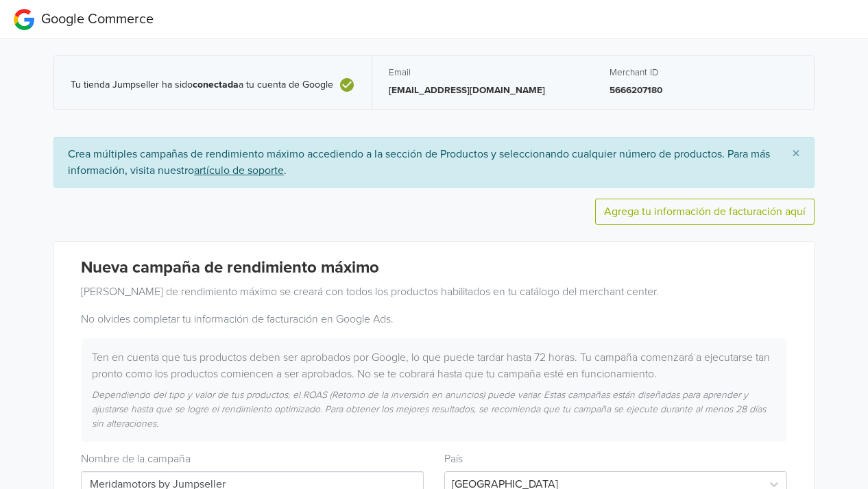 The height and width of the screenshot is (489, 868). I want to click on h6: País, so click(616, 459).